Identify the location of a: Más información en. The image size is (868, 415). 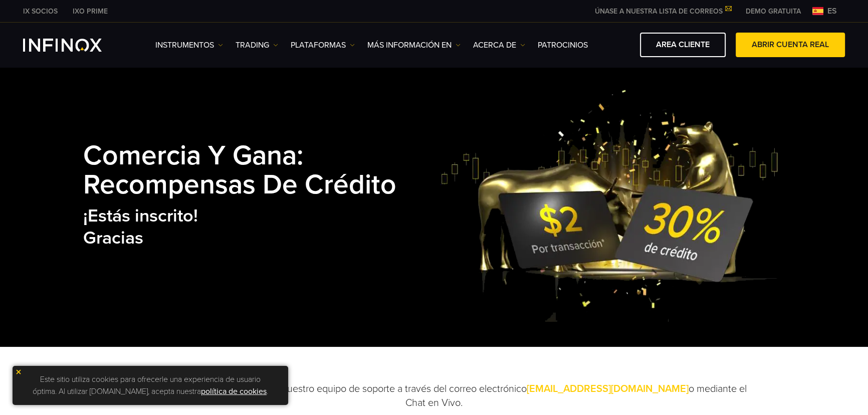
(414, 45).